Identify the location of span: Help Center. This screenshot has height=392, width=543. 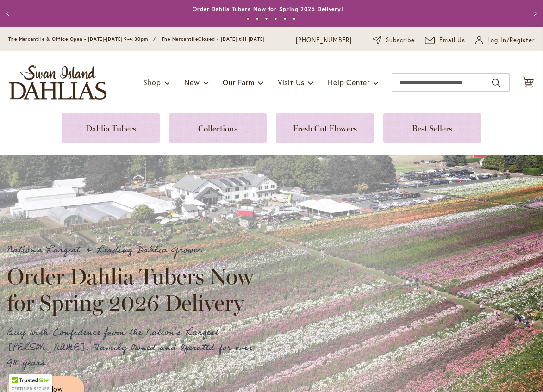
(349, 82).